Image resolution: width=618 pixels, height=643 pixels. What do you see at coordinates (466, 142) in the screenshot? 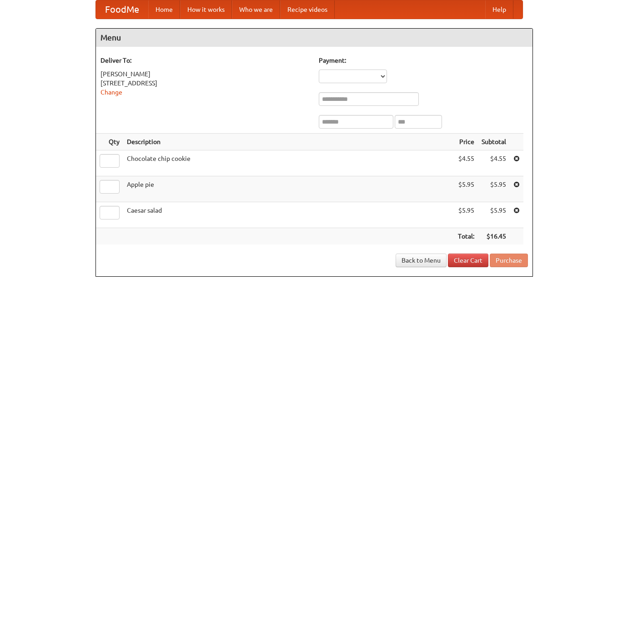
I see `th: Price` at bounding box center [466, 142].